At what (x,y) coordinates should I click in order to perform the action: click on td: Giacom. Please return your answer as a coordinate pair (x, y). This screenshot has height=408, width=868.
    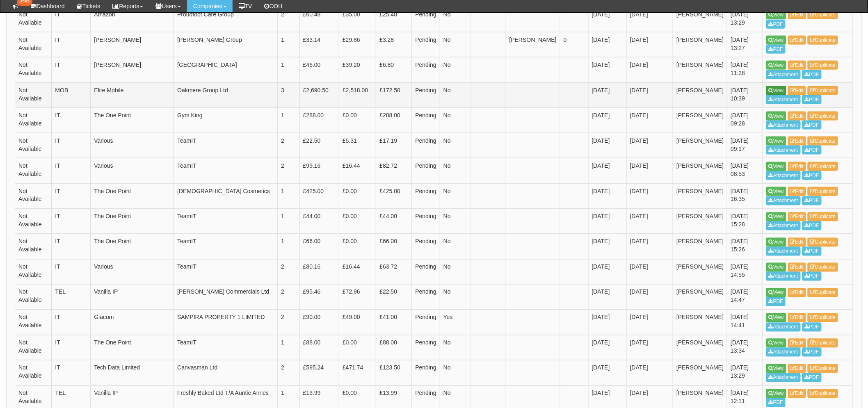
    Looking at the image, I should click on (132, 323).